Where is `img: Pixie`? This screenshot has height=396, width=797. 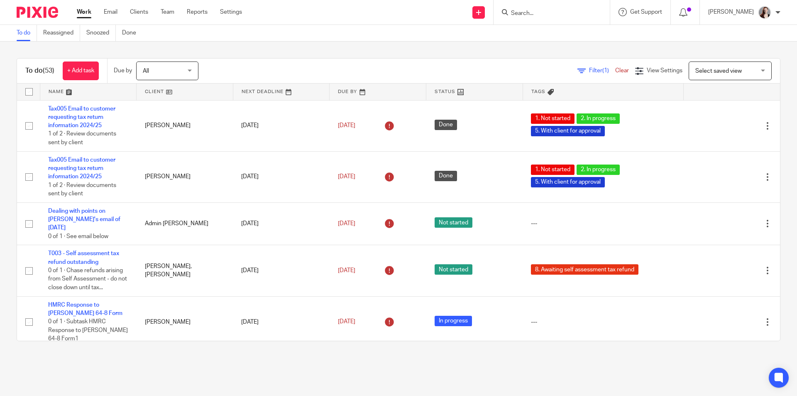 img: Pixie is located at coordinates (37, 12).